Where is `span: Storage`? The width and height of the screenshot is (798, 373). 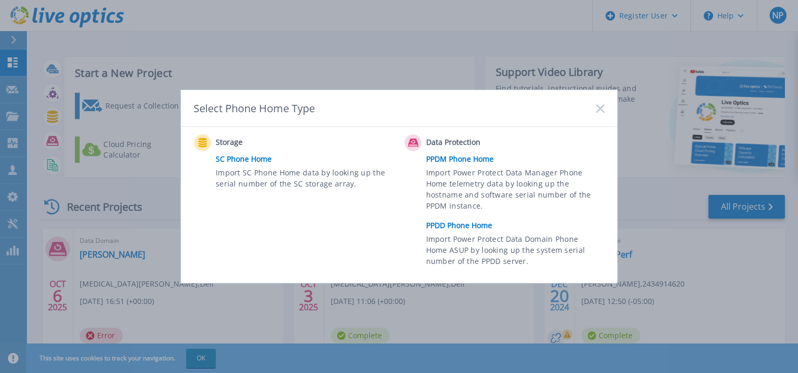
span: Storage is located at coordinates (268, 143).